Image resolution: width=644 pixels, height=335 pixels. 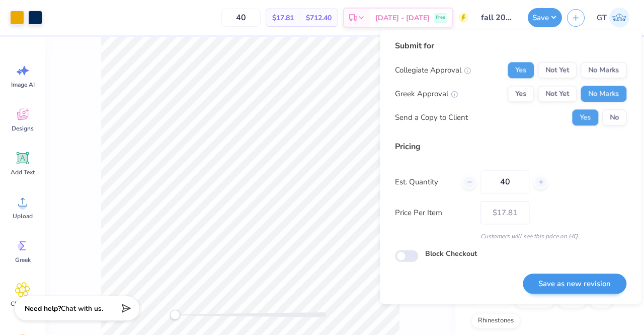 What do you see at coordinates (440, 17) in the screenshot?
I see `span: Free` at bounding box center [440, 17].